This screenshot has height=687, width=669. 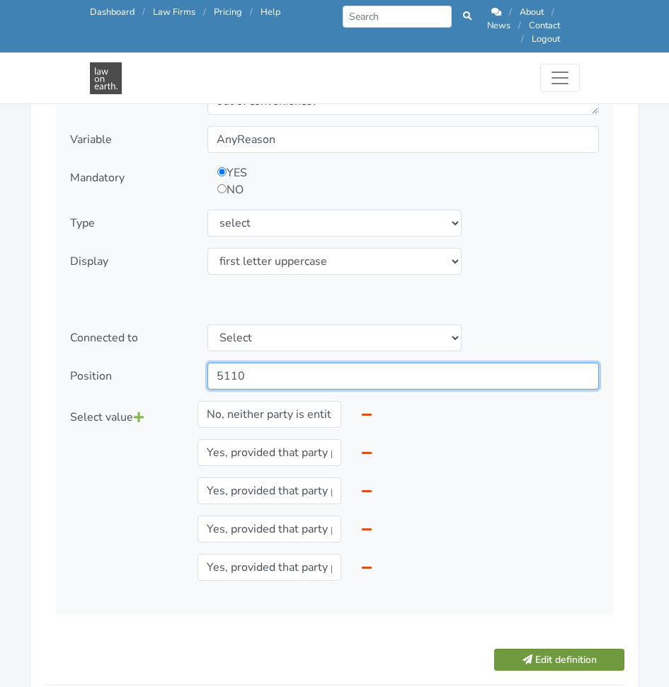 What do you see at coordinates (129, 338) in the screenshot?
I see `div: Connected to` at bounding box center [129, 338].